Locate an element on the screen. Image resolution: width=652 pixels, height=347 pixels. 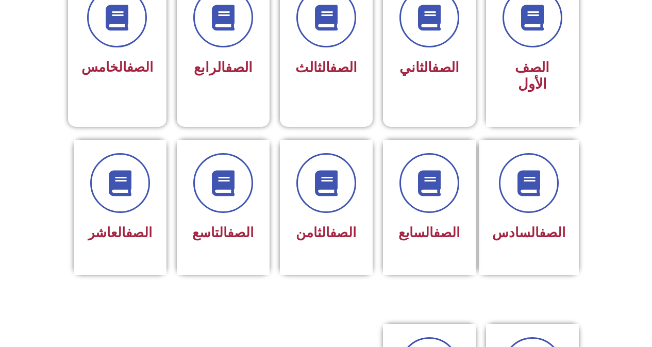
span: الثامن is located at coordinates (326, 232).